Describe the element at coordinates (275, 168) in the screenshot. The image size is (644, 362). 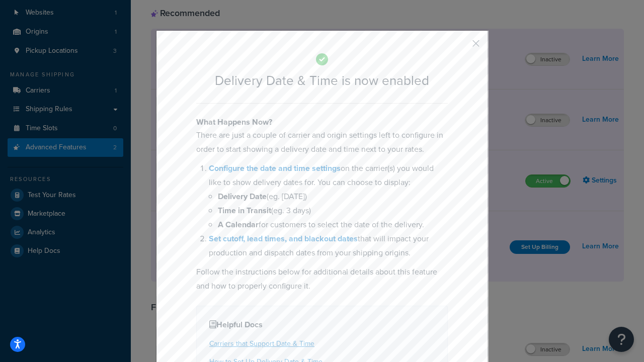
I see `a: Configure the date and time settings` at that location.